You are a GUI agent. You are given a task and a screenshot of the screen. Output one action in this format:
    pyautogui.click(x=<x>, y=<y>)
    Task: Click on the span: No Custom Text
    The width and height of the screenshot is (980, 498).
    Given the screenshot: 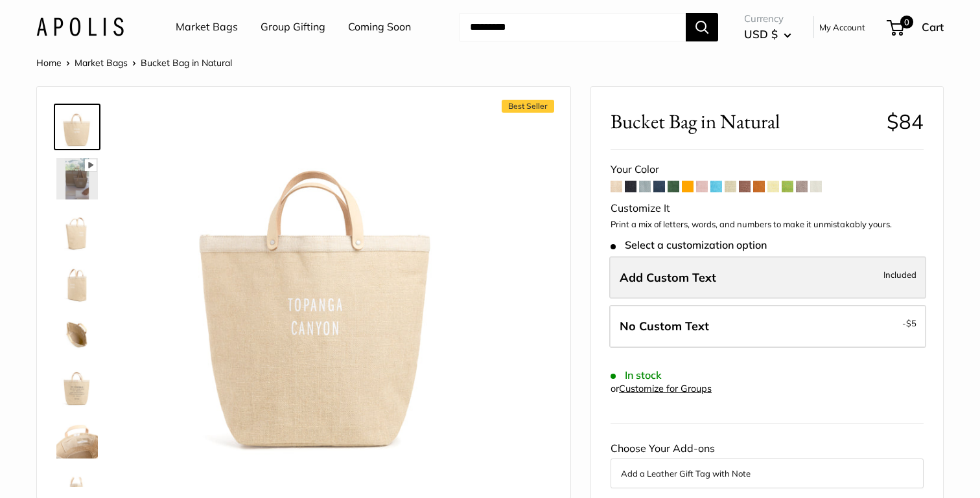 What is the action you would take?
    pyautogui.click(x=665, y=326)
    